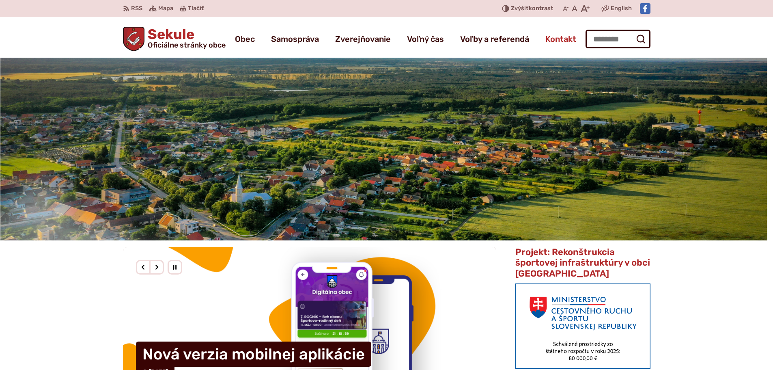 Image resolution: width=773 pixels, height=370 pixels. I want to click on span: Samospráva, so click(295, 39).